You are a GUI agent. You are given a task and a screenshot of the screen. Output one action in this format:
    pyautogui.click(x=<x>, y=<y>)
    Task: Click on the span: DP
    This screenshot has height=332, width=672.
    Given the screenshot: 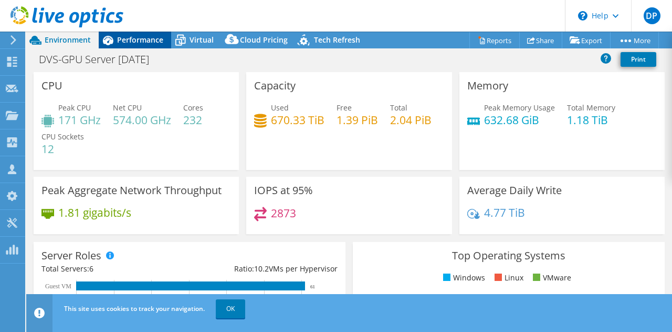 What is the action you would take?
    pyautogui.click(x=653, y=16)
    